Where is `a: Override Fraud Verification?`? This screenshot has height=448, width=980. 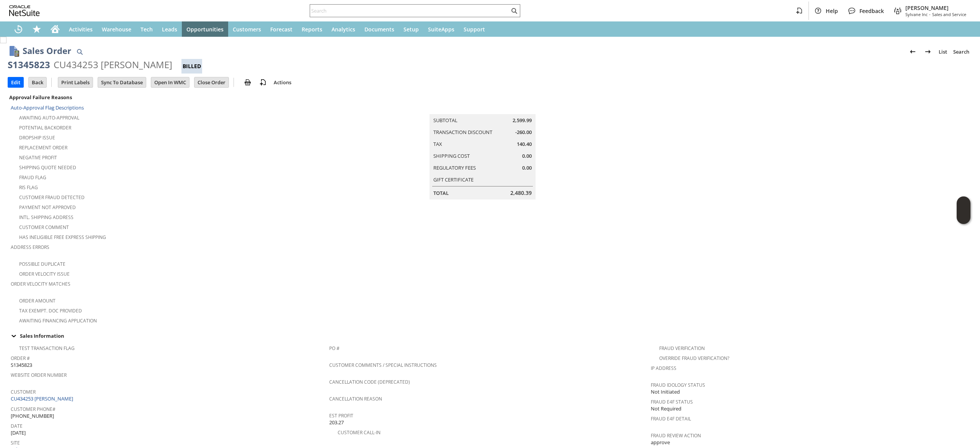
a: Override Fraud Verification? is located at coordinates (694, 358).